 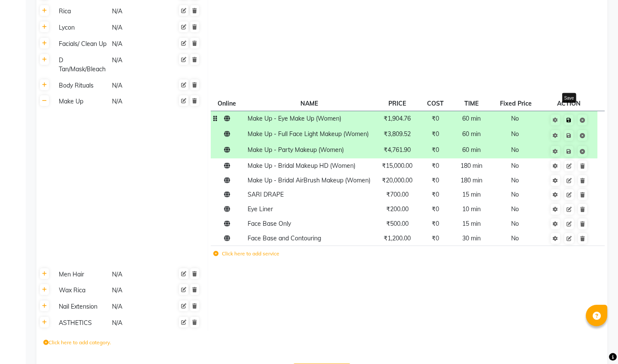 I want to click on th: TIME, so click(x=472, y=103).